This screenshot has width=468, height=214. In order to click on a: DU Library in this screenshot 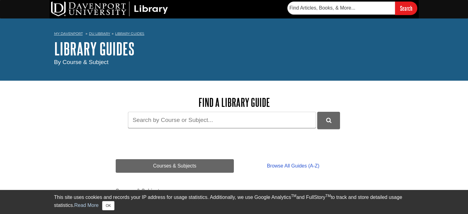, I will do `click(99, 34)`.